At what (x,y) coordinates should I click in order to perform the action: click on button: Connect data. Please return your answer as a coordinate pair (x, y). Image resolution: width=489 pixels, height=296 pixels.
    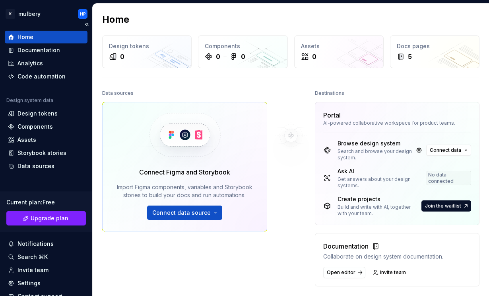
    Looking at the image, I should click on (449, 150).